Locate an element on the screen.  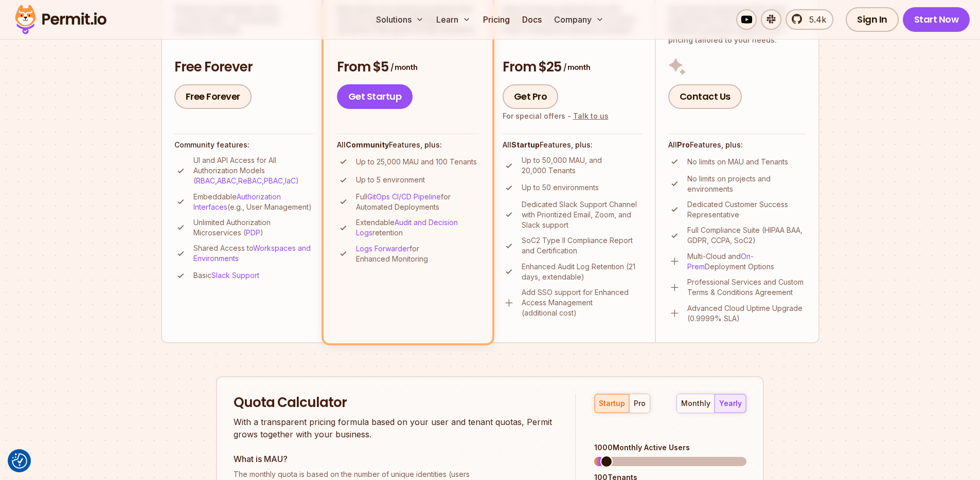
a: Start Now is located at coordinates (936, 19).